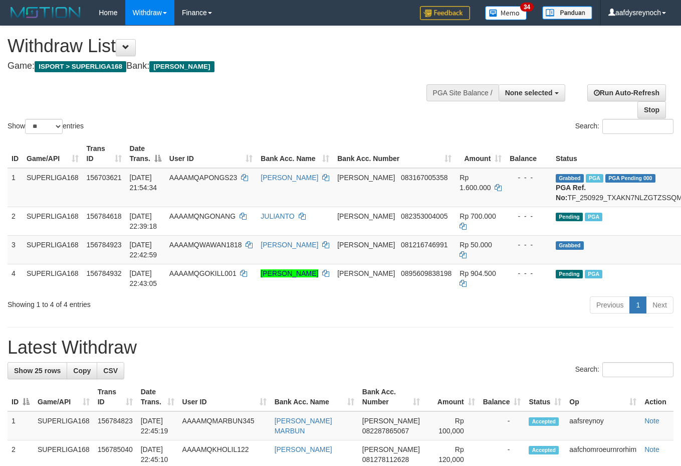  Describe the element at coordinates (104, 216) in the screenshot. I see `span: 156784618` at that location.